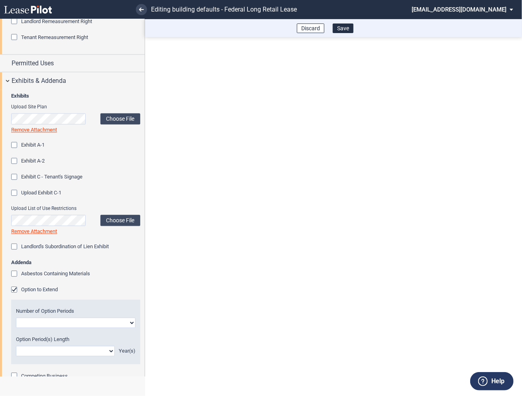  What do you see at coordinates (43, 339) in the screenshot?
I see `span: Option Period(s) Length` at bounding box center [43, 339].